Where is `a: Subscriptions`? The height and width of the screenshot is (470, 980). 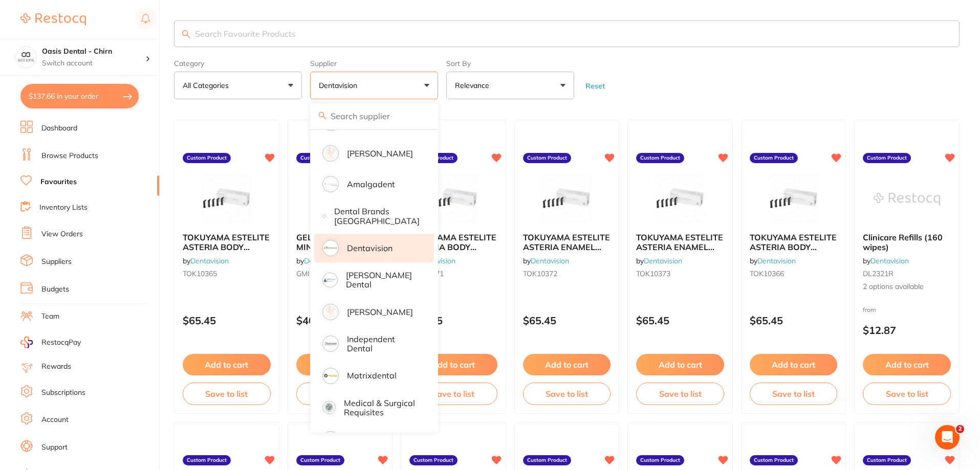 a: Subscriptions is located at coordinates (63, 392).